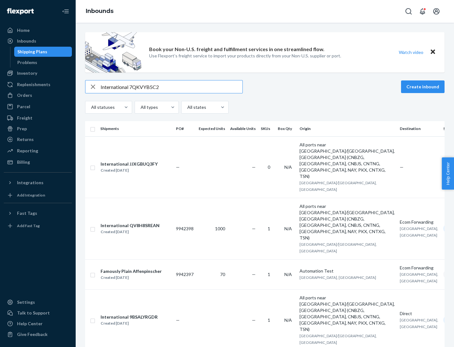 The image size is (454, 347). I want to click on button: Close, so click(433, 52).